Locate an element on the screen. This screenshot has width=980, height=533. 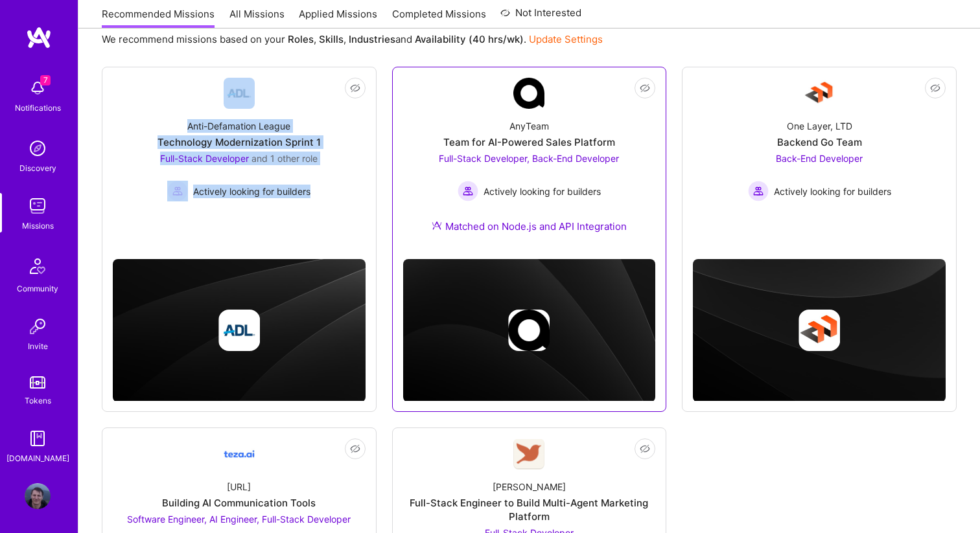
div: Matched on Node.js and API Integration is located at coordinates (529, 226).